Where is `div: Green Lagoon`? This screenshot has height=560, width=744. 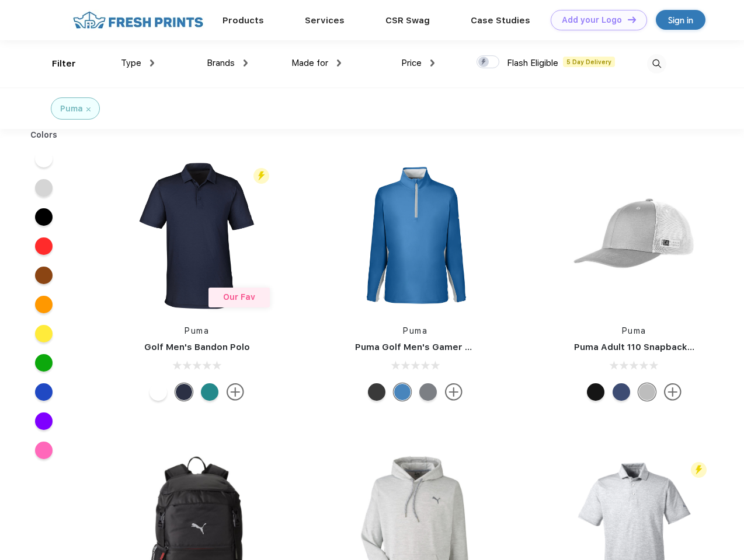
div: Green Lagoon is located at coordinates (209, 392).